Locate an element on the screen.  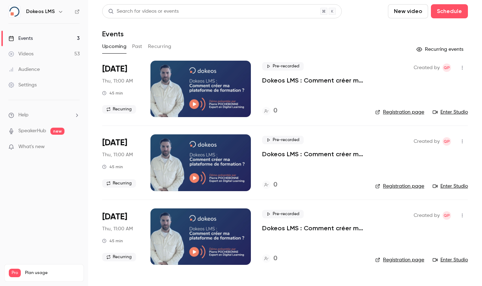
button: Recurring events is located at coordinates (441, 49).